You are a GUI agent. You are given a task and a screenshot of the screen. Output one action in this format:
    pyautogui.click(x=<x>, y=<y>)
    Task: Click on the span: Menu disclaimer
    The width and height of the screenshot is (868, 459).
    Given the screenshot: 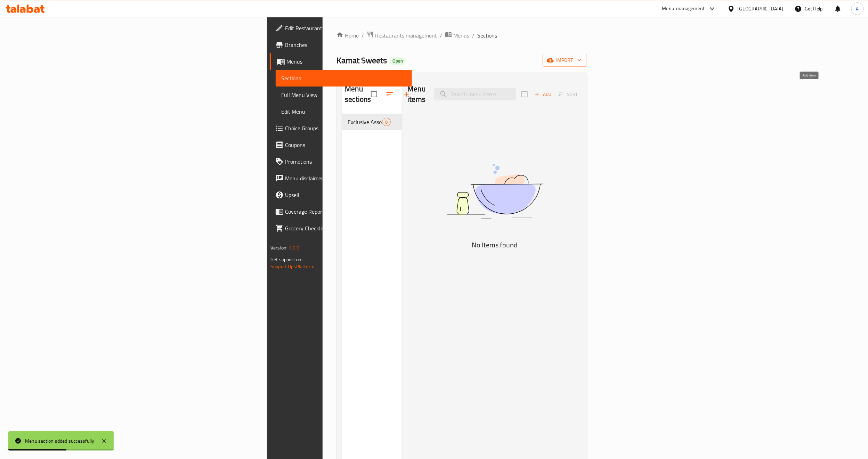 What is the action you would take?
    pyautogui.click(x=346, y=178)
    